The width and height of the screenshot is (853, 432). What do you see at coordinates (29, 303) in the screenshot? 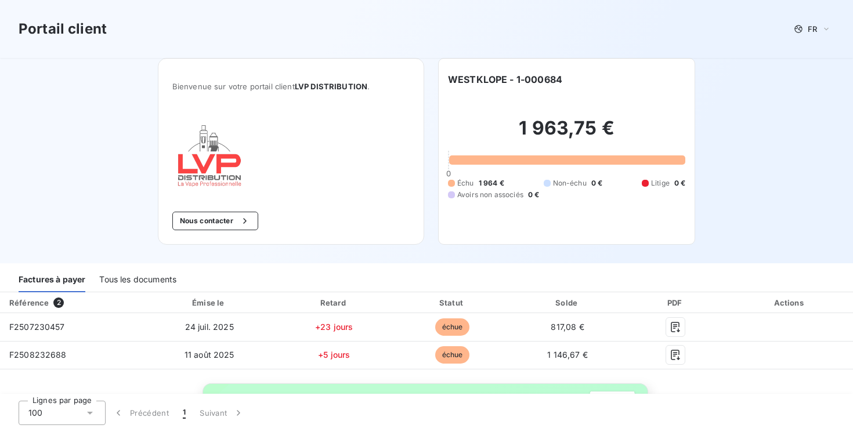
I see `div: Référence` at bounding box center [29, 303].